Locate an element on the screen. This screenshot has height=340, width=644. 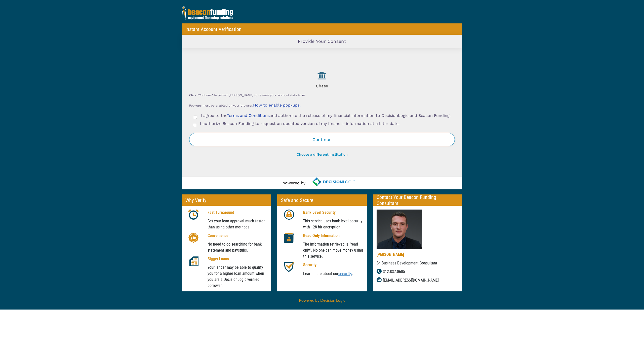
img: decisionLogicFooter.svg is located at coordinates (334, 182).